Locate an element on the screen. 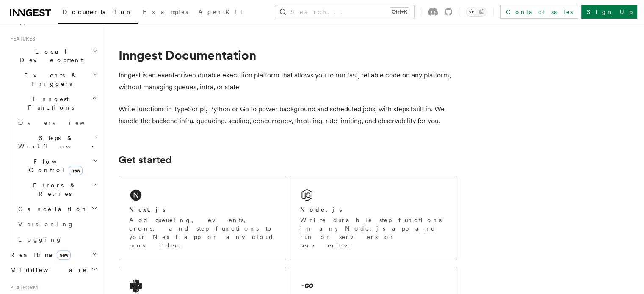  a: Logging is located at coordinates (57, 239).